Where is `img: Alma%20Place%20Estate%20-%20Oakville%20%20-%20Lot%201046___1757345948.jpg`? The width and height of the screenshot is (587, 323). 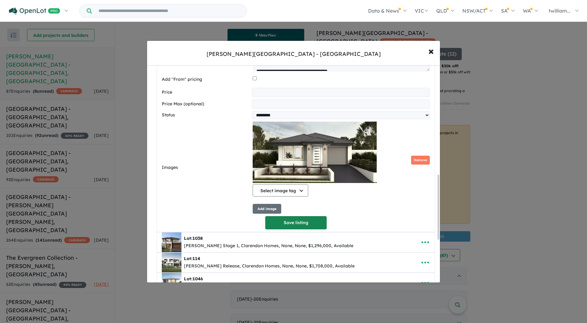
img: Alma%20Place%20Estate%20-%20Oakville%20%20-%20Lot%201046___1757345948.jpg is located at coordinates (171, 283).